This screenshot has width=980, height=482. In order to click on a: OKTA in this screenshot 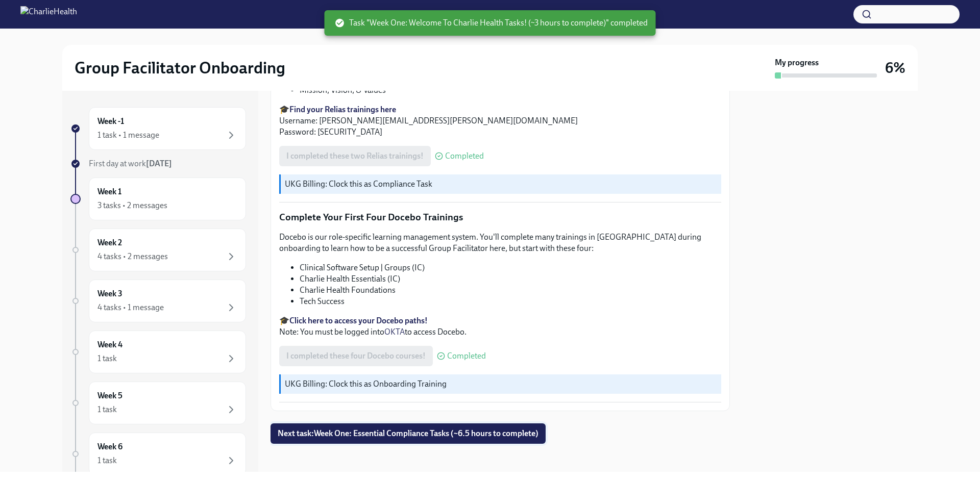, I will do `click(395, 332)`.